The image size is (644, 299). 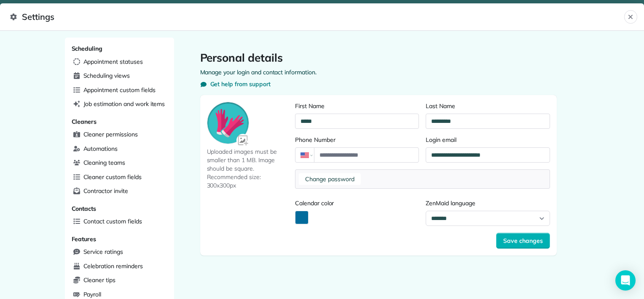 What do you see at coordinates (99, 280) in the screenshot?
I see `span: Cleaner tips` at bounding box center [99, 280].